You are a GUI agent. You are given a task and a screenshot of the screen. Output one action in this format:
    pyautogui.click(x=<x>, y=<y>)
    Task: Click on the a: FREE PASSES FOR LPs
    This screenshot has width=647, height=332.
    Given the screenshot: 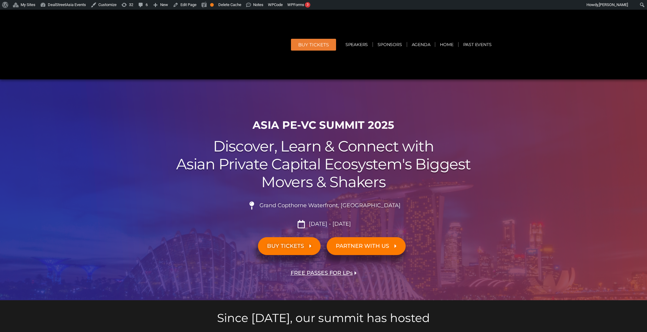 What is the action you would take?
    pyautogui.click(x=324, y=273)
    